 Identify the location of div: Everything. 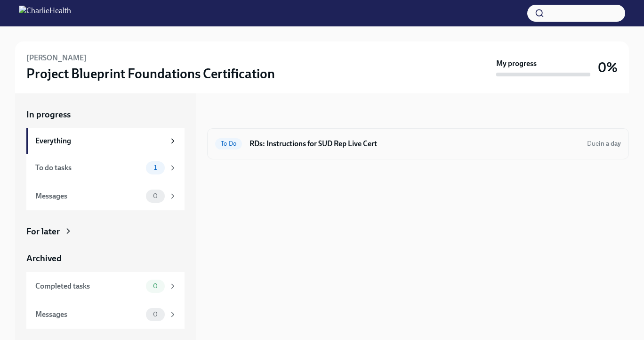
(100, 141).